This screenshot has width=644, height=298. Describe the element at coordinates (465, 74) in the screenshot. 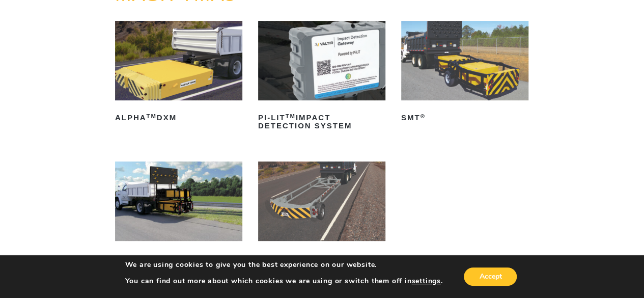

I see `a: SMT®` at that location.